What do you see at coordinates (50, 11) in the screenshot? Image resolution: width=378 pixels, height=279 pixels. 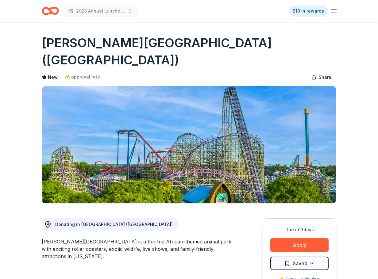 I see `a: Home` at bounding box center [50, 11].